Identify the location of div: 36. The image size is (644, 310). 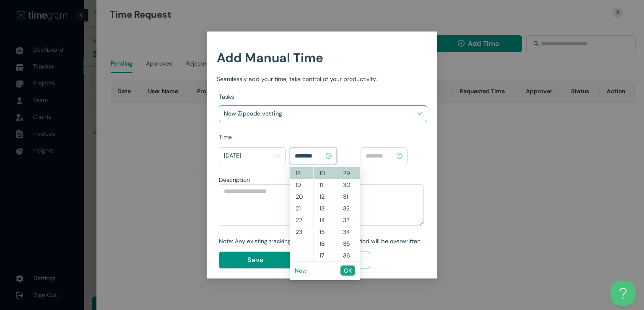
(349, 255).